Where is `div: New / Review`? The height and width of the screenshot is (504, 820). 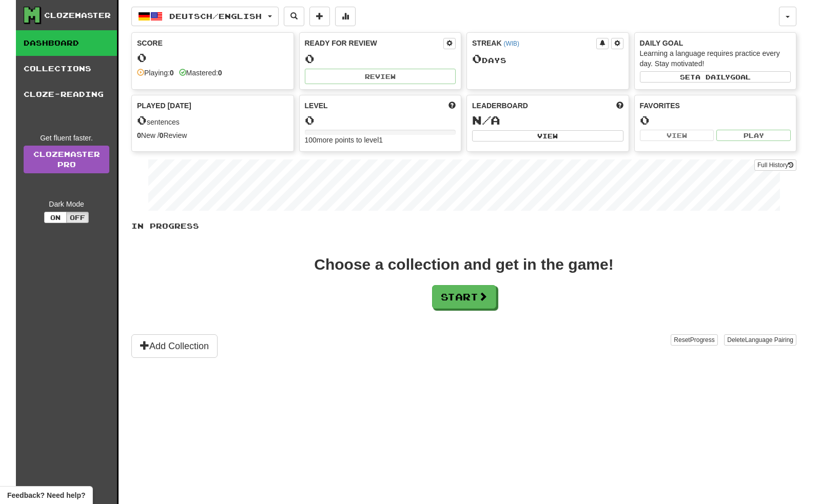
div: New / Review is located at coordinates (213, 135).